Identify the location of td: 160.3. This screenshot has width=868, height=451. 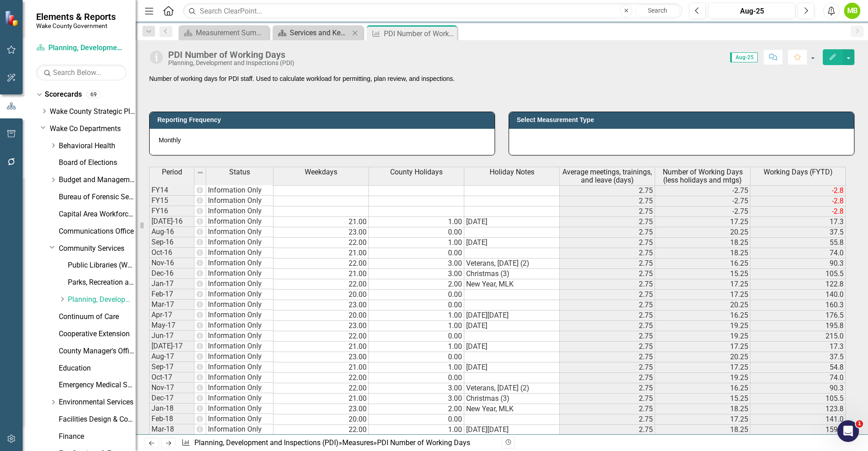
(798, 305).